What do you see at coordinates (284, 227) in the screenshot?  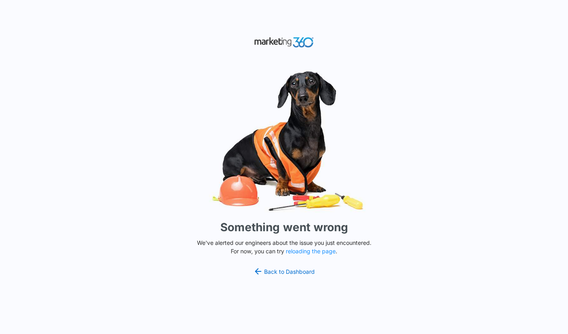 I see `h1: Something went wrong` at bounding box center [284, 227].